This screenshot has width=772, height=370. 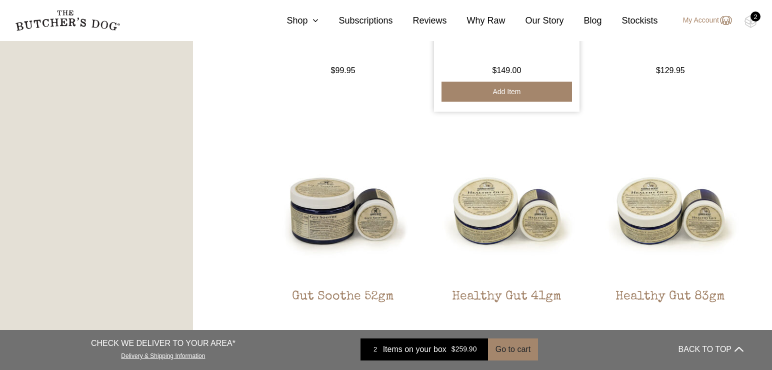 What do you see at coordinates (507, 241) in the screenshot?
I see `a: Healthy Gut 41gmHealthy Gut 41gm $62.95` at bounding box center [507, 241].